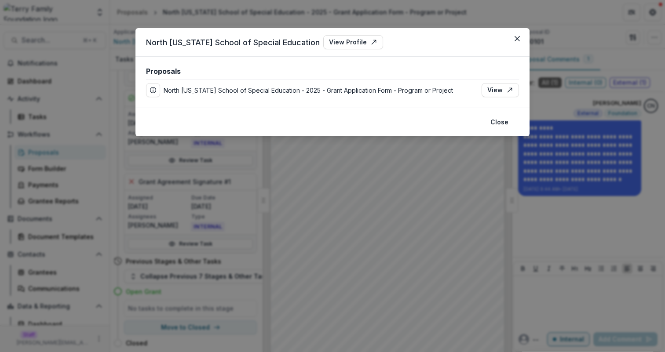 This screenshot has height=352, width=665. I want to click on a: View Profile, so click(353, 42).